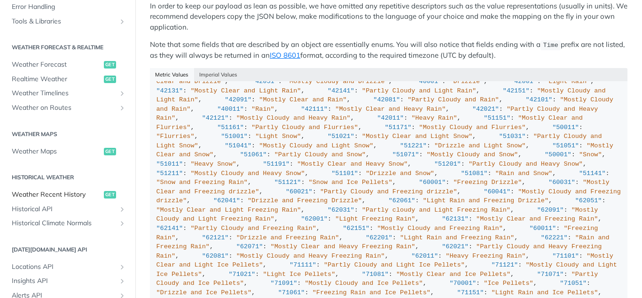  Describe the element at coordinates (538, 100) in the screenshot. I see `span: "42101"` at that location.